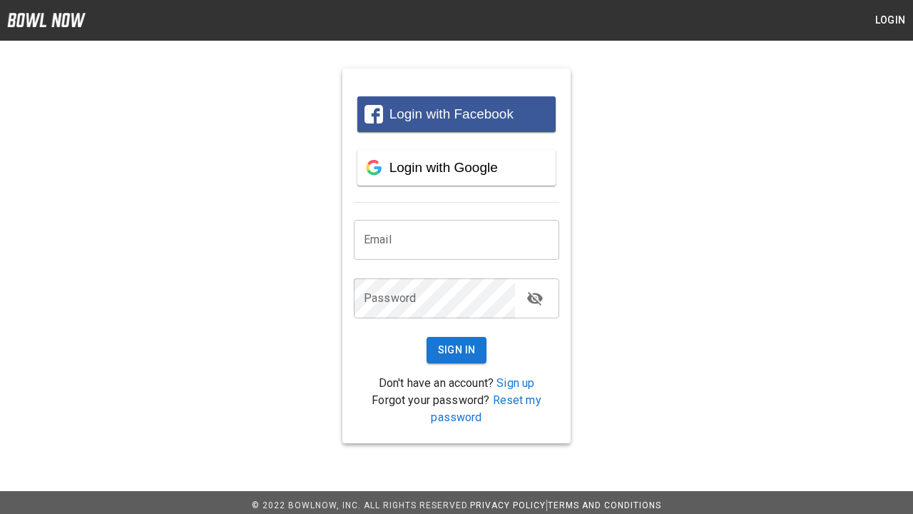 This screenshot has height=514, width=913. What do you see at coordinates (46, 20) in the screenshot?
I see `img: logo` at bounding box center [46, 20].